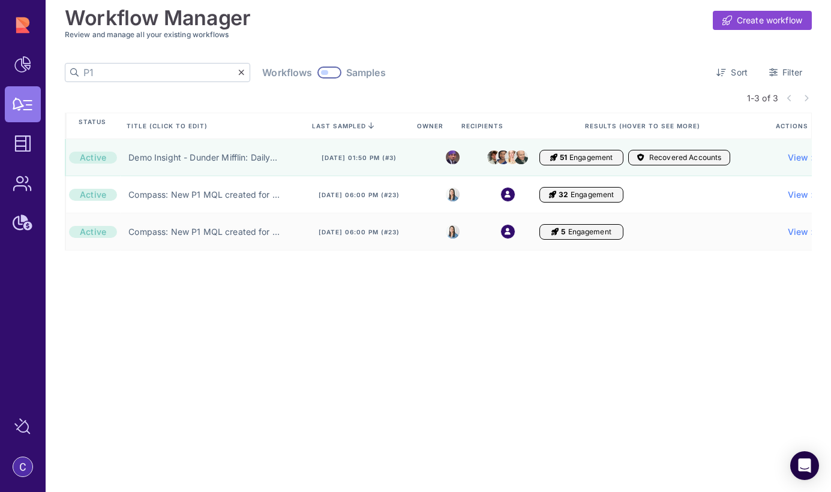 The height and width of the screenshot is (492, 831). What do you see at coordinates (792, 73) in the screenshot?
I see `span: Filter` at bounding box center [792, 73].